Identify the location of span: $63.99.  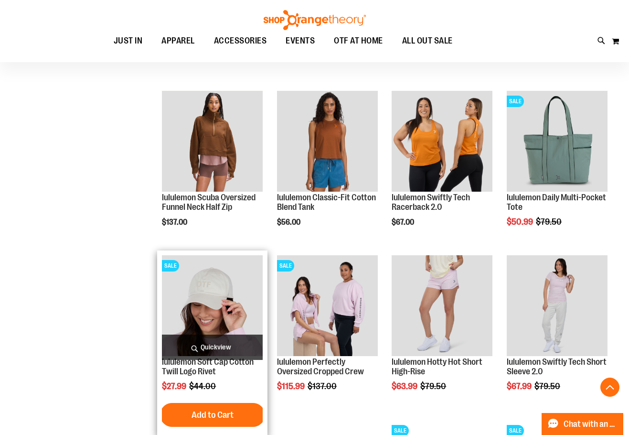
(405, 386).